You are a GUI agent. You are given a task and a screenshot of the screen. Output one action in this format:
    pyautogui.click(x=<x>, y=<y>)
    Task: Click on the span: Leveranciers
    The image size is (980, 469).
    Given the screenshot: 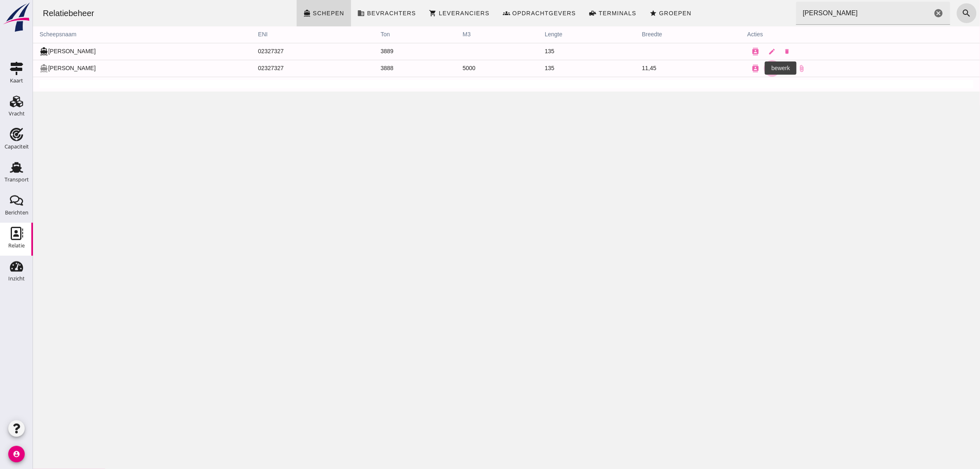 What is the action you would take?
    pyautogui.click(x=431, y=13)
    